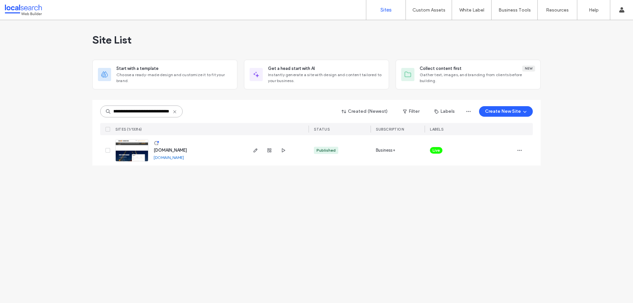 Image resolution: width=633 pixels, height=303 pixels. Describe the element at coordinates (322, 129) in the screenshot. I see `span: STATUS` at that location.